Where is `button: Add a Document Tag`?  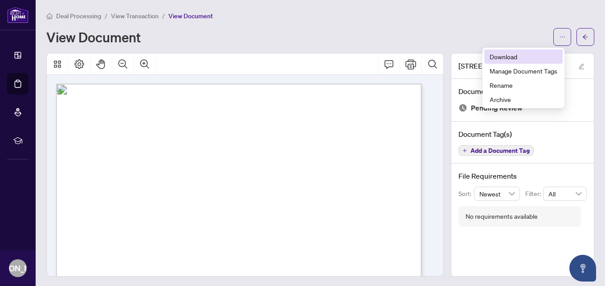
button: Add a Document Tag is located at coordinates (496, 151).